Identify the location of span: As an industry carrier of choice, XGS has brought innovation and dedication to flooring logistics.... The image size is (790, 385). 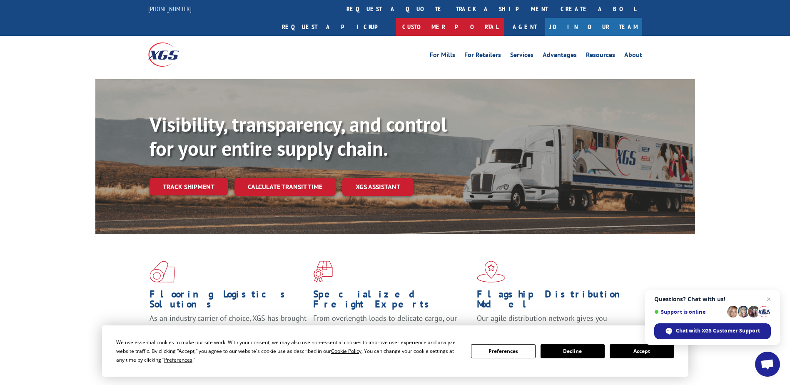
(228, 328).